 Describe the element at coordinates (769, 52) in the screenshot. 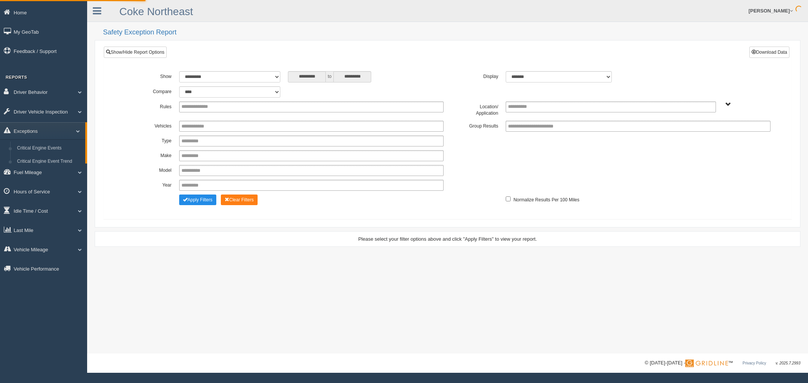

I see `button: Download Data` at that location.